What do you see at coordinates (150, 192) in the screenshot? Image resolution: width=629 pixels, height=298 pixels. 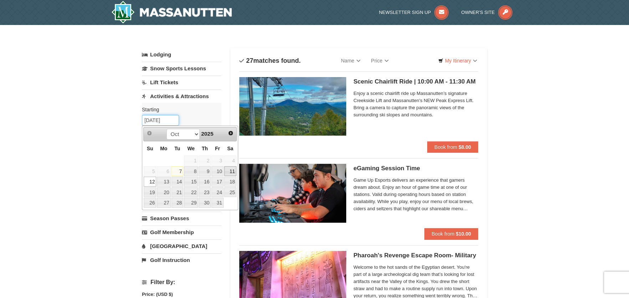 I see `a: 19` at bounding box center [150, 192].